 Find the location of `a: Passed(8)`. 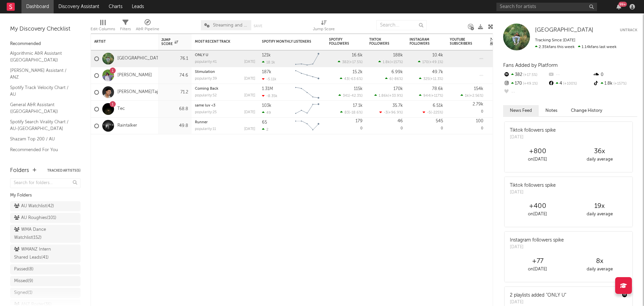

a: Passed(8) is located at coordinates (45, 270).